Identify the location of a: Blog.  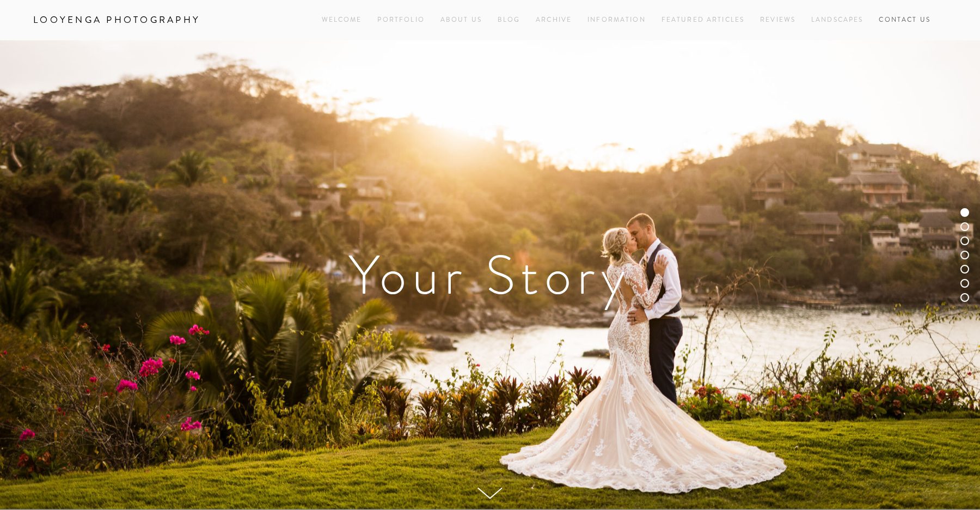
(509, 20).